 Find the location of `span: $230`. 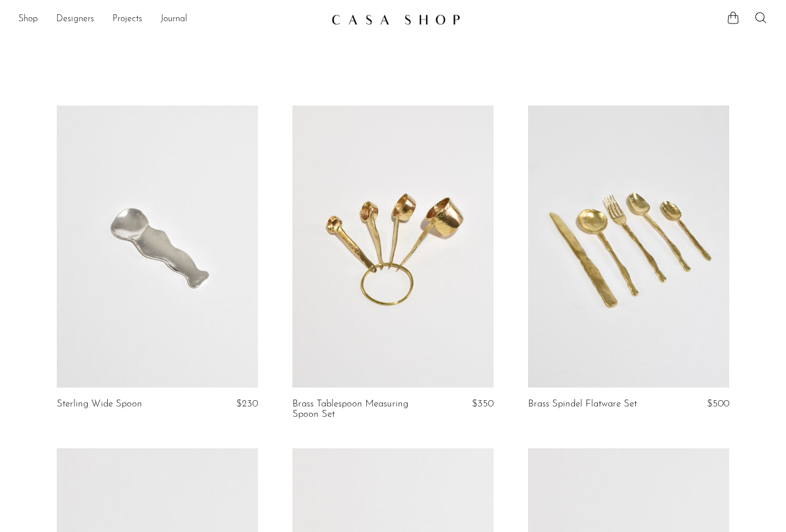

span: $230 is located at coordinates (247, 403).